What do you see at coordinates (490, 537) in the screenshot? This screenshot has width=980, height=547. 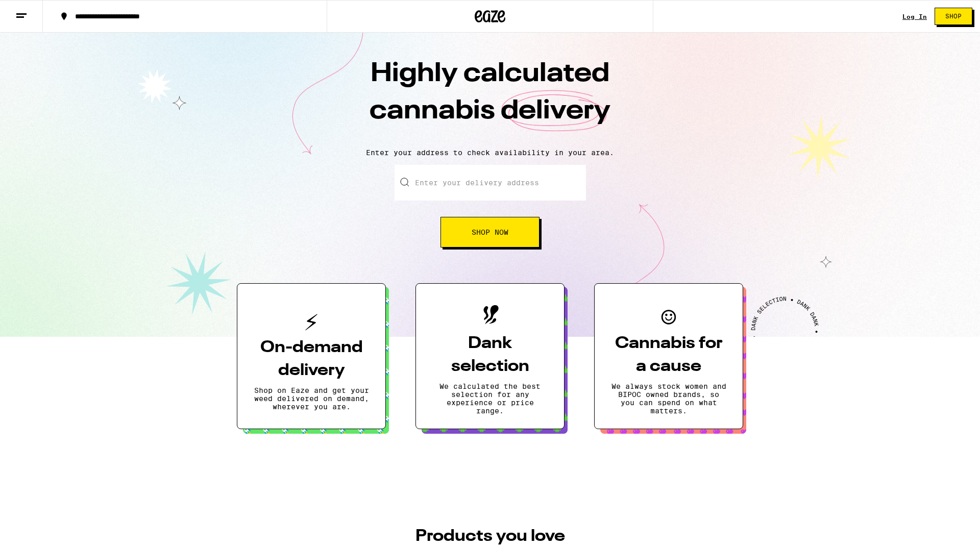 I see `h3: PRODUCTS YOU LOVE` at bounding box center [490, 537].